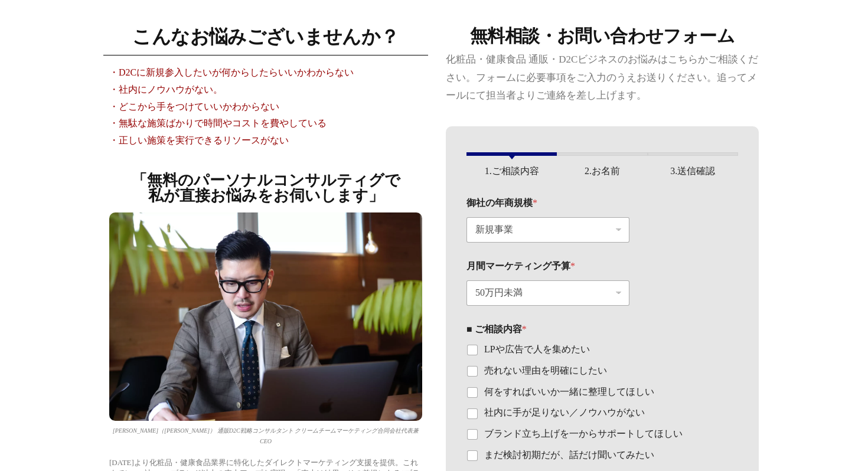 Image resolution: width=868 pixels, height=471 pixels. Describe the element at coordinates (512, 171) in the screenshot. I see `span: 1.ご相談内容` at that location.